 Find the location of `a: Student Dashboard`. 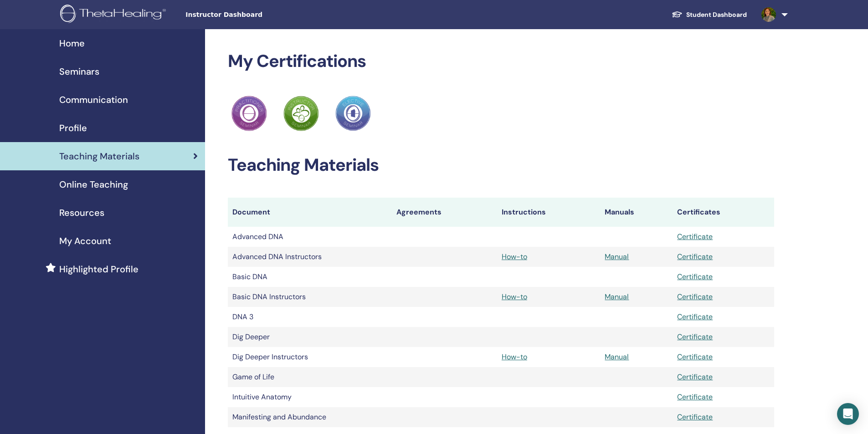

a: Student Dashboard is located at coordinates (709, 14).